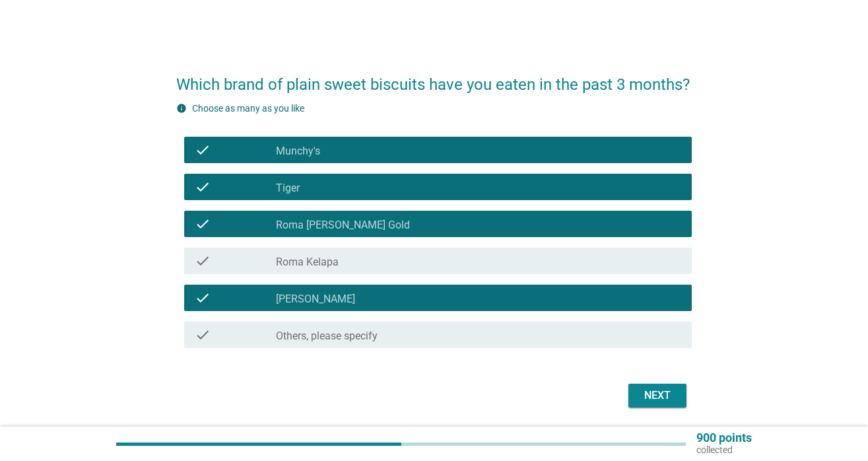 The image size is (868, 461). What do you see at coordinates (287, 188) in the screenshot?
I see `label: Tiger` at bounding box center [287, 188].